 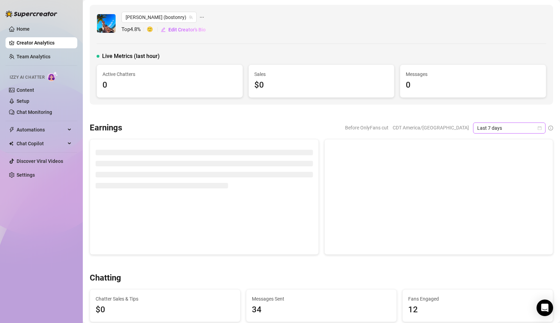 What do you see at coordinates (322, 74) in the screenshot?
I see `span: Sales` at bounding box center [322, 74].